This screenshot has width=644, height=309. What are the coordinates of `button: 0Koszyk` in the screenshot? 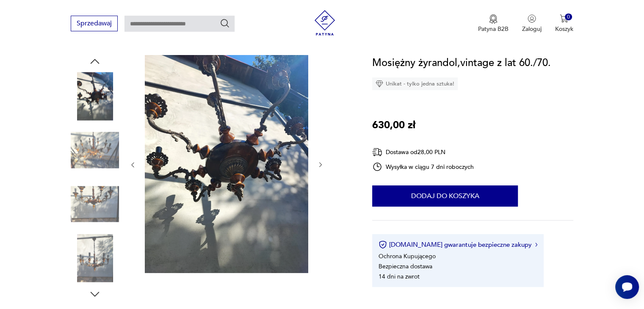 It's located at (564, 24).